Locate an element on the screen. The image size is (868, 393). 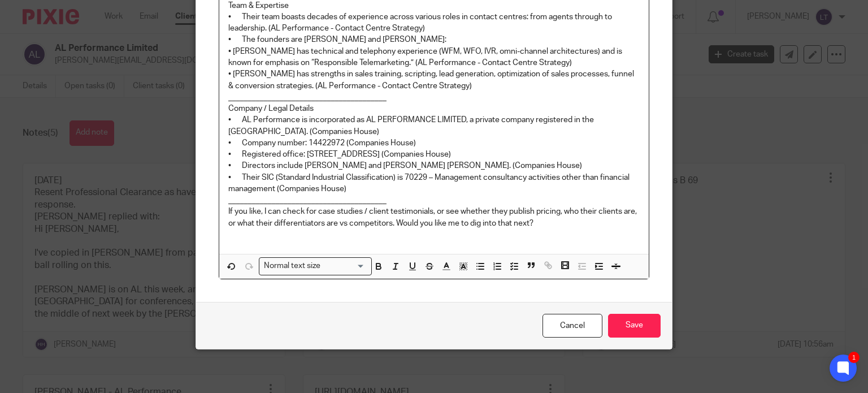
span: Normal text size is located at coordinates (292, 265).